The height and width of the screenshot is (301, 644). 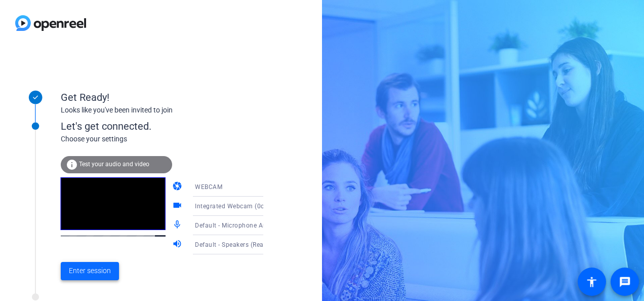 What do you see at coordinates (243, 205) in the screenshot?
I see `span: Integrated Webcam (0c45:6733)` at bounding box center [243, 205].